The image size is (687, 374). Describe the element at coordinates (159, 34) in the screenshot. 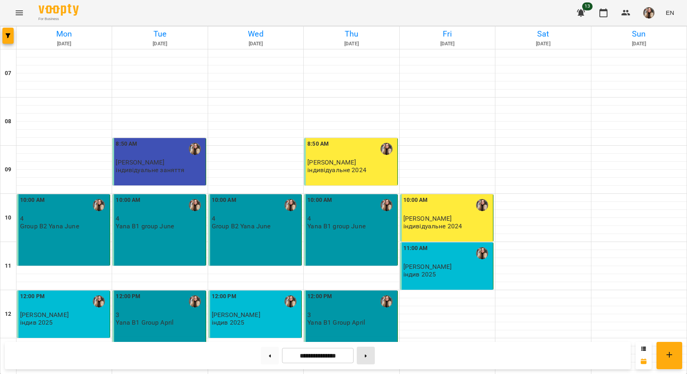

I see `h6: Tue` at that location.